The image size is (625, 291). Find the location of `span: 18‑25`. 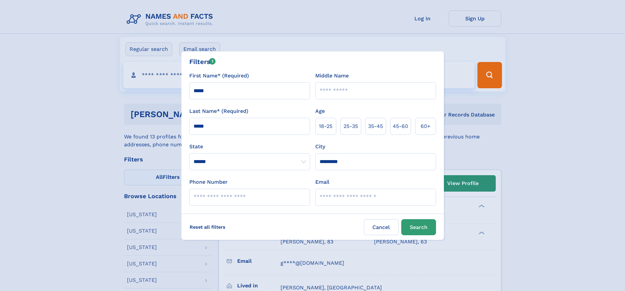

span: 18‑25 is located at coordinates (326, 126).